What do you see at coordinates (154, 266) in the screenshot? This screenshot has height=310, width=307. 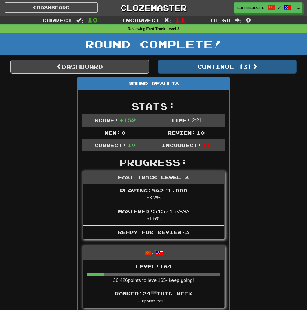 I see `span: Level: 164` at bounding box center [154, 266].